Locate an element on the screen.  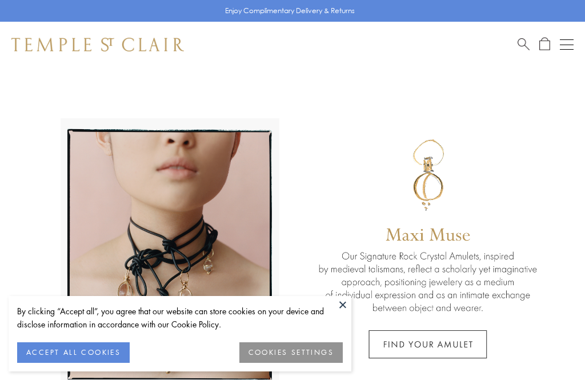
button: COOKIES SETTINGS is located at coordinates (291, 352).